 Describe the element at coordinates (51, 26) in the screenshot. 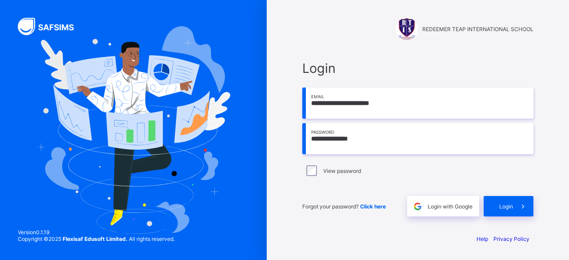

I see `img: SAFSIMS Logo` at that location.